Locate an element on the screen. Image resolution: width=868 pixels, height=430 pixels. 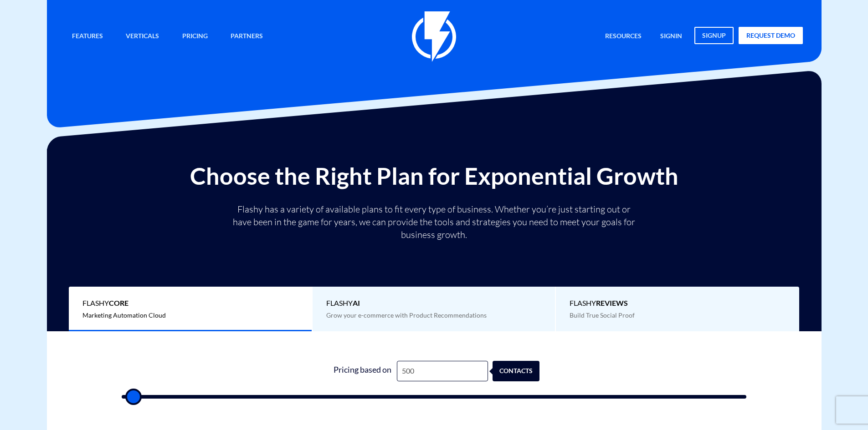
b: AI is located at coordinates (356, 303).